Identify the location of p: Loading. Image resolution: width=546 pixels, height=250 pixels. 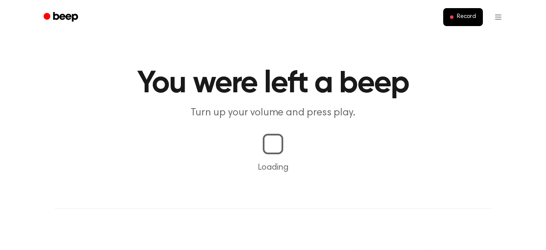
(273, 167).